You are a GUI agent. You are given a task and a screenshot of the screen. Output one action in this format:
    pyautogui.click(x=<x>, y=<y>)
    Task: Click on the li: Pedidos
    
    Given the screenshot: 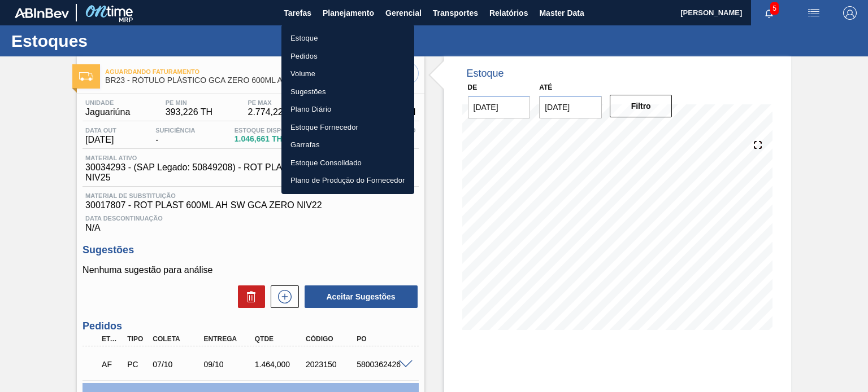 What is the action you would take?
    pyautogui.click(x=347, y=56)
    